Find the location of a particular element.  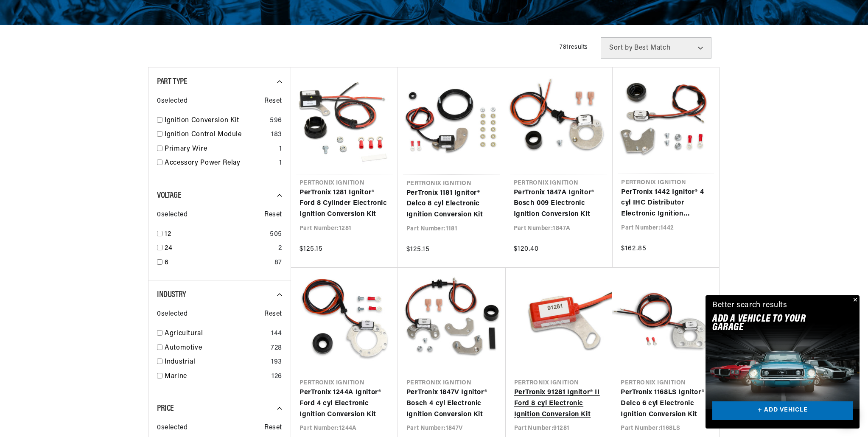

div: 596 is located at coordinates (275, 121).